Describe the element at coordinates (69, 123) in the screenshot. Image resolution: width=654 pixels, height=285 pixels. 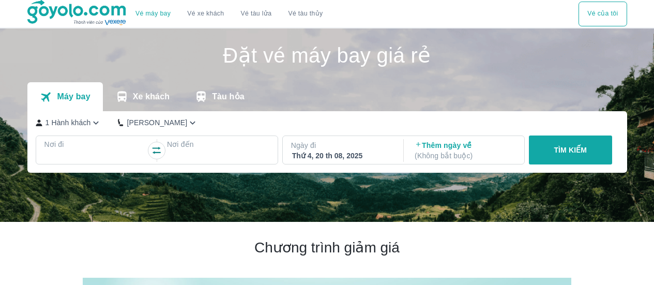
I see `button: 1 Hành khách` at that location.